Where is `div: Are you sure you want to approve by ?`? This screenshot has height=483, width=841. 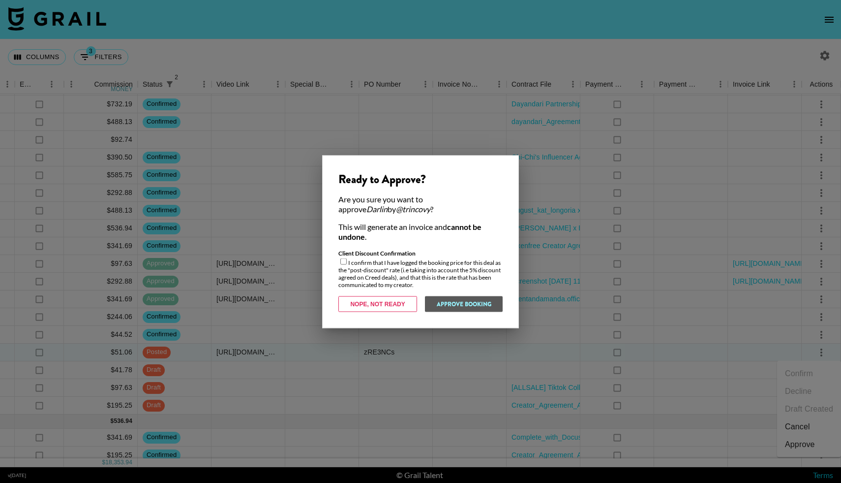 div: Are you sure you want to approve by ? is located at coordinates (421, 204).